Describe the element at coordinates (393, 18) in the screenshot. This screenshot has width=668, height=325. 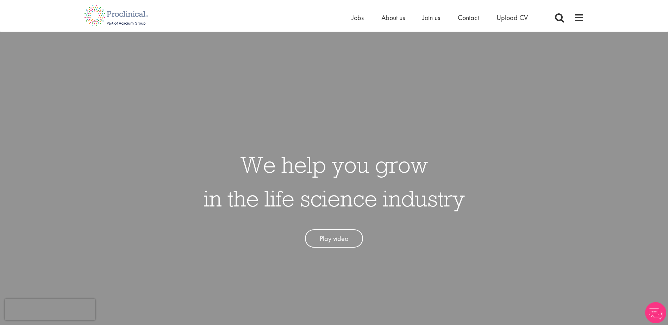
I see `span: About us` at that location.